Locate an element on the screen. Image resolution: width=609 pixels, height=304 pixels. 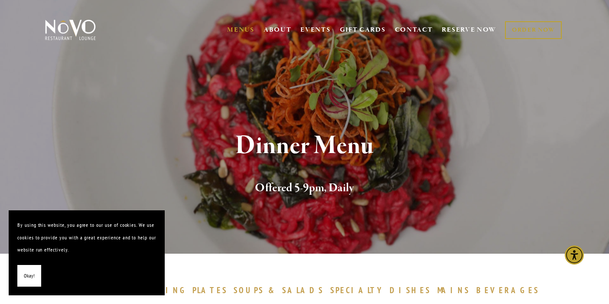
a: RESERVE NOW is located at coordinates (469, 30).